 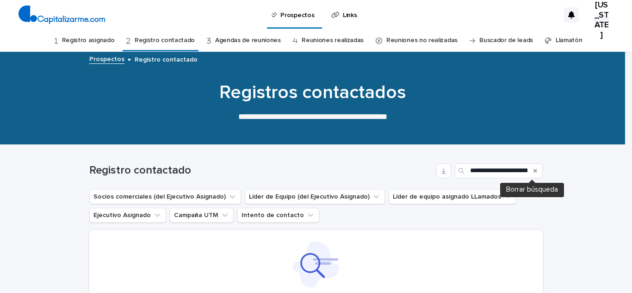 What do you see at coordinates (202, 215) in the screenshot?
I see `button: Campaña UTM` at bounding box center [202, 215].